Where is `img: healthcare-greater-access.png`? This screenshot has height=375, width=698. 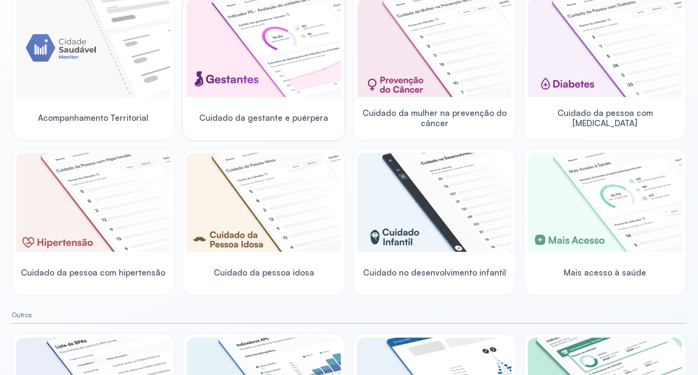
img: healthcare-greater-access.png is located at coordinates (605, 202).